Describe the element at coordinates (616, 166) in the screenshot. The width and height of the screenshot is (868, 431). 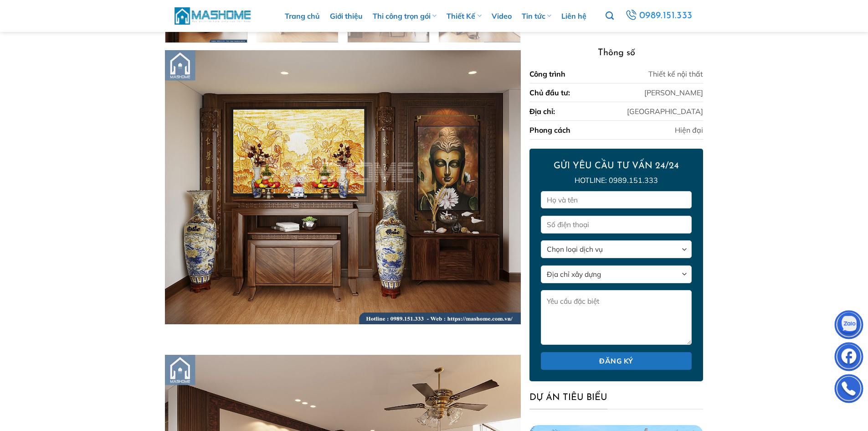
I see `h2: GỬI YÊU CẦU TƯ VẤN 24/24` at that location.